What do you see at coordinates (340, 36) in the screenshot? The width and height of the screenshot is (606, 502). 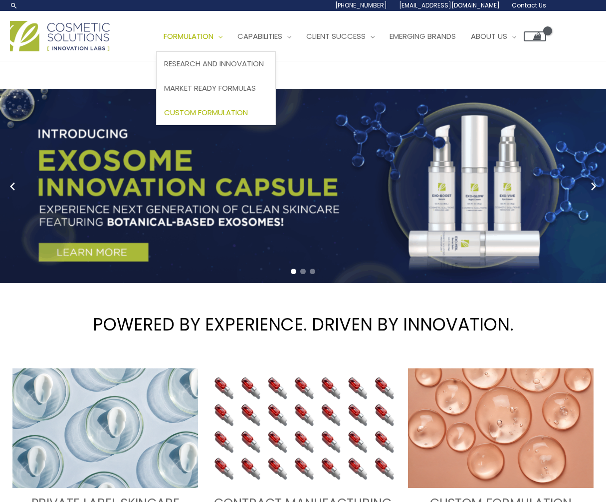 I see `a: Client Success` at bounding box center [340, 36].